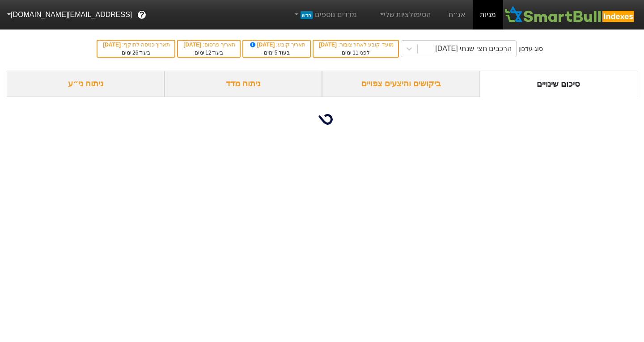 Image resolution: width=644 pixels, height=342 pixels. What do you see at coordinates (322, 120) in the screenshot?
I see `img: loading...` at bounding box center [322, 120].